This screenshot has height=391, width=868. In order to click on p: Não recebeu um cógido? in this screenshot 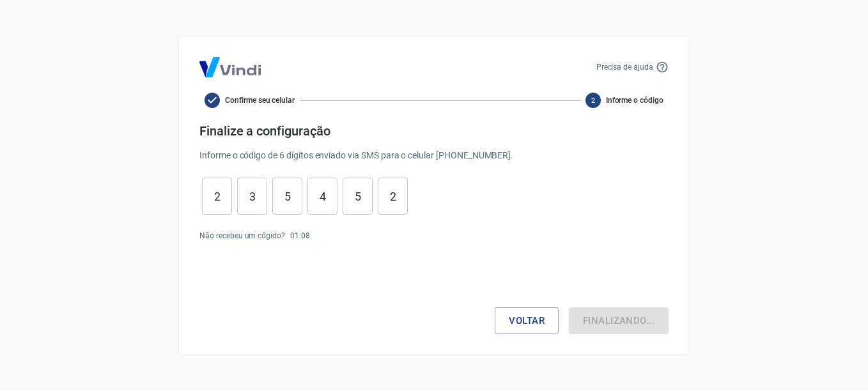, I will do `click(243, 236)`.